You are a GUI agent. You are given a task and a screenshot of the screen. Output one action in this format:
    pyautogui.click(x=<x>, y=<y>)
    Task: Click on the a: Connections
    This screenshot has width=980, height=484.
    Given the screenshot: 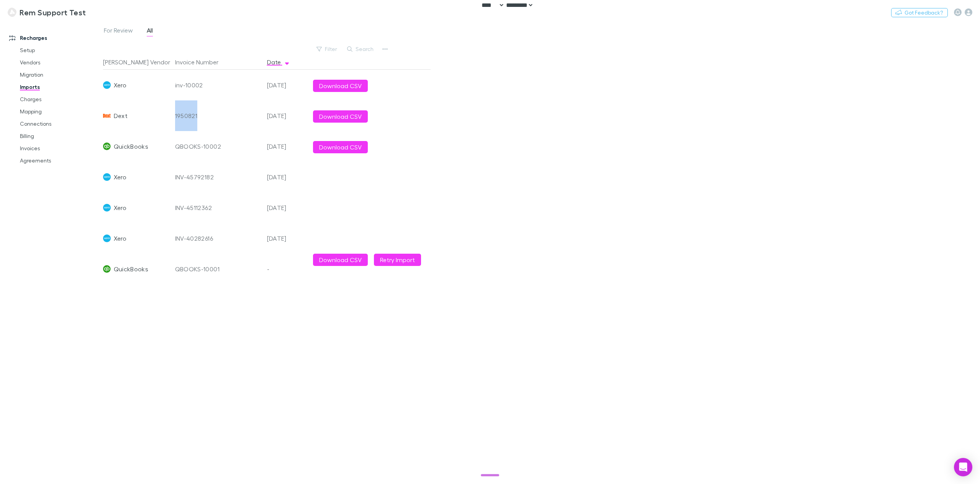 What is the action you would take?
    pyautogui.click(x=60, y=124)
    